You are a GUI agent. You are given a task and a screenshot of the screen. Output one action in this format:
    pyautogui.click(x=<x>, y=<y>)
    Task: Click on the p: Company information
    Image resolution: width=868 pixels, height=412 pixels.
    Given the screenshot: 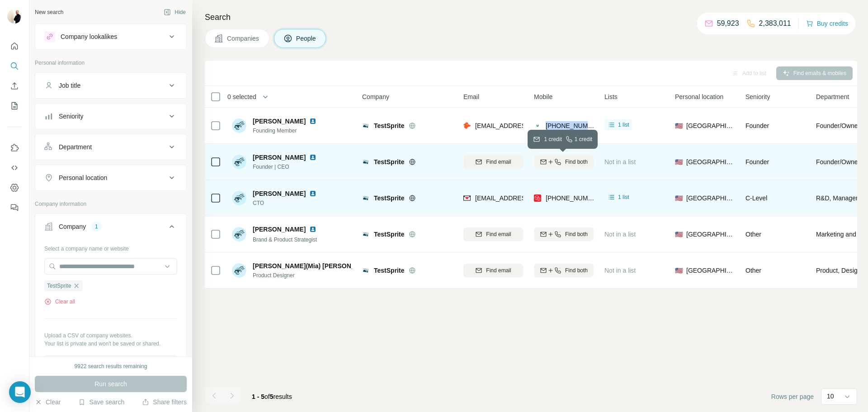 What is the action you would take?
    pyautogui.click(x=111, y=204)
    